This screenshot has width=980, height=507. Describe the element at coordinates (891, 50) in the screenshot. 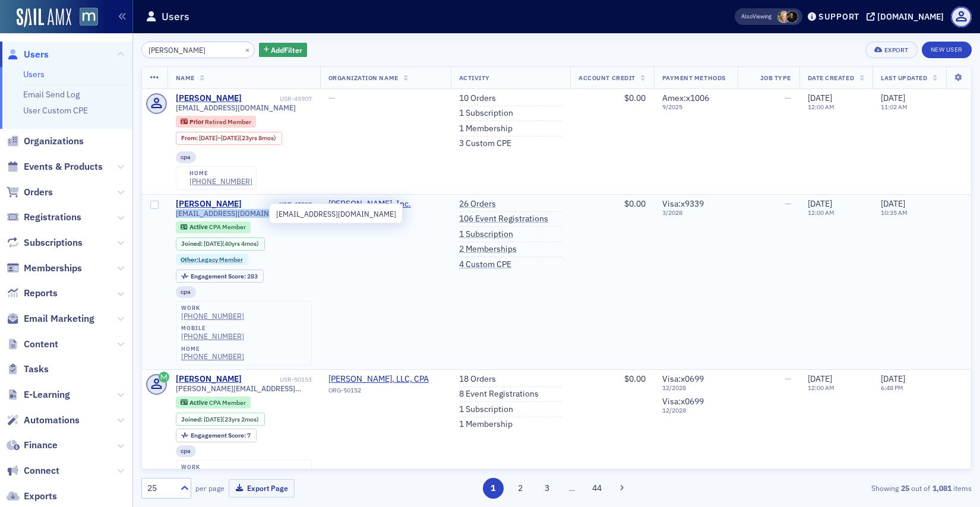

I see `button: Export` at that location.